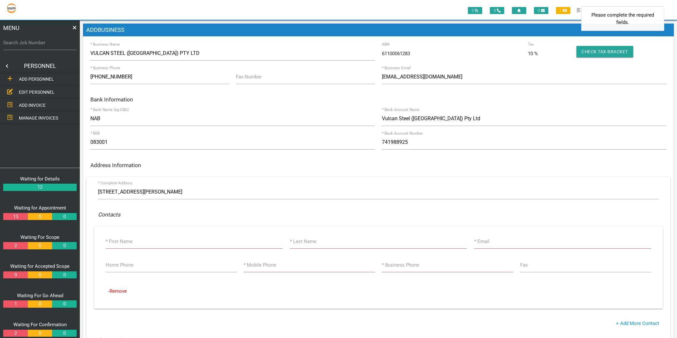 This screenshot has width=677, height=338. What do you see at coordinates (37, 92) in the screenshot?
I see `span: EDIT PERSONNEL` at bounding box center [37, 92].